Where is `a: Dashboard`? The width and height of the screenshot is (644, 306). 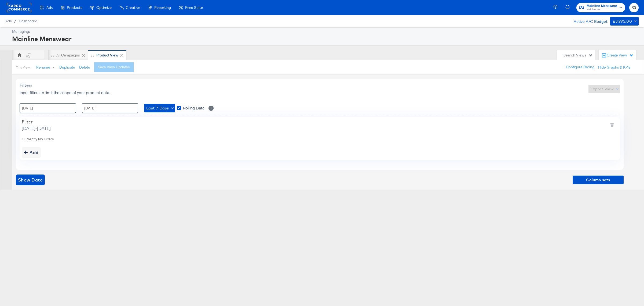 a: Dashboard is located at coordinates (28, 21).